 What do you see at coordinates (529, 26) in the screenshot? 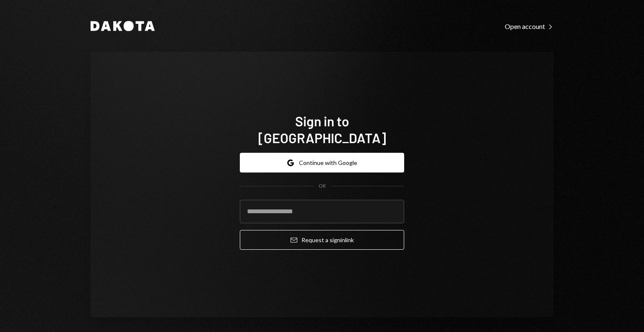
I see `div: Open account` at bounding box center [529, 26].